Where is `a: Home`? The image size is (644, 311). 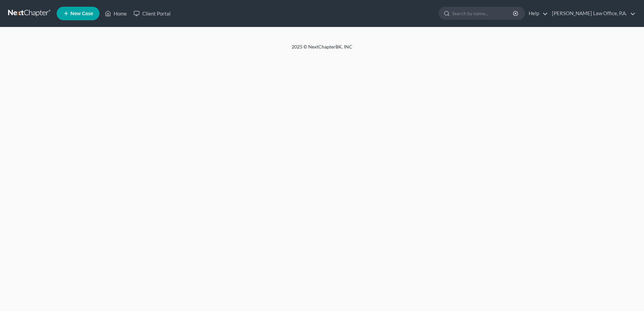 a: Home is located at coordinates (116, 13).